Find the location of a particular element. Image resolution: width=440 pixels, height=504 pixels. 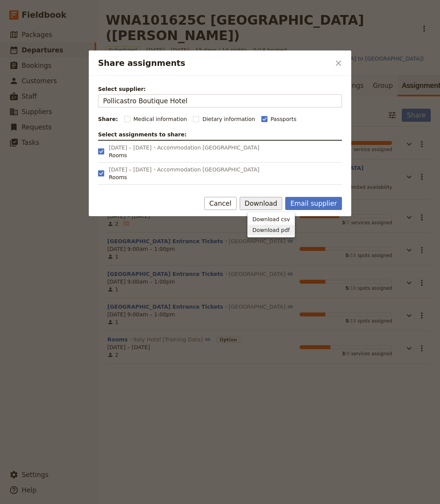

button: Close dialog is located at coordinates (338, 63).